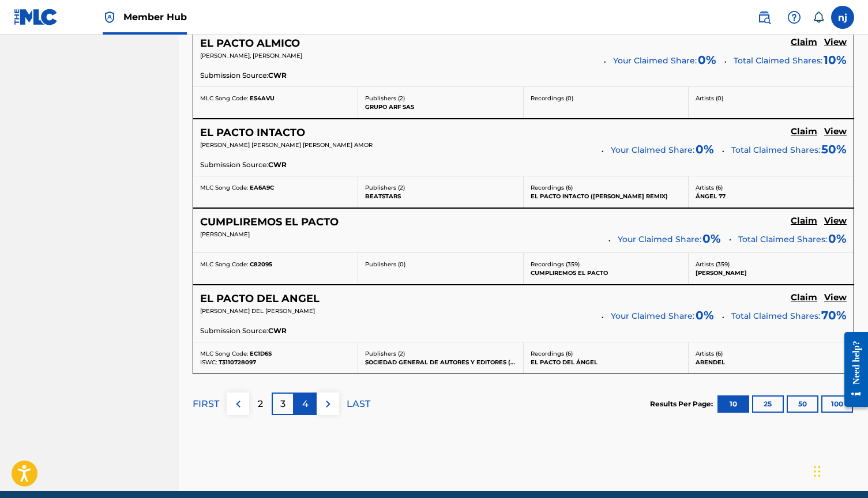  Describe the element at coordinates (771, 264) in the screenshot. I see `p: Artists ( 359 )` at that location.